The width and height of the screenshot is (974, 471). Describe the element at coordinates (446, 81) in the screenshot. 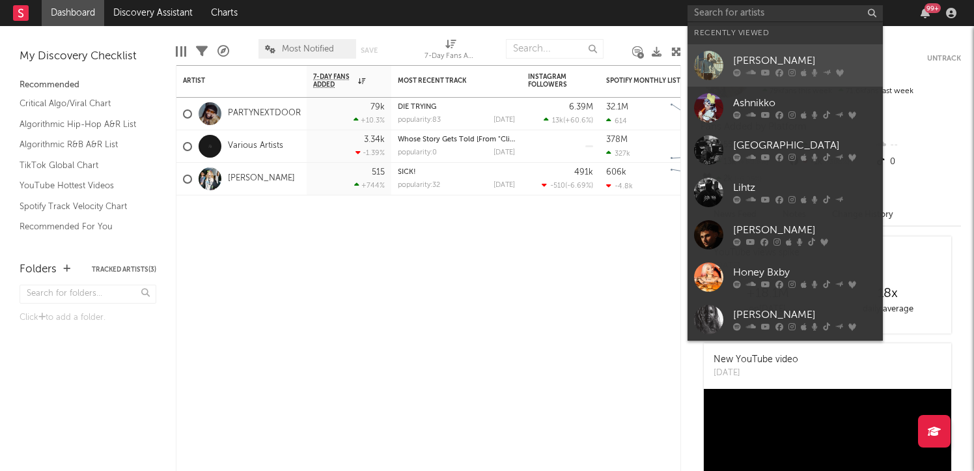

I see `div: Most Recent Track` at that location.